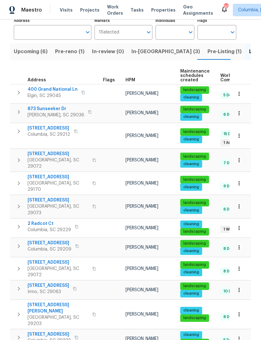 The image size is (261, 340). I want to click on span: Upcoming (6), so click(31, 52).